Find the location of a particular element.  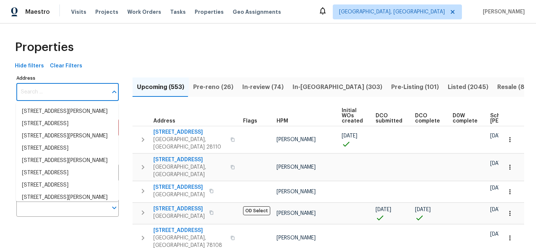

span: Projects is located at coordinates (107, 12).